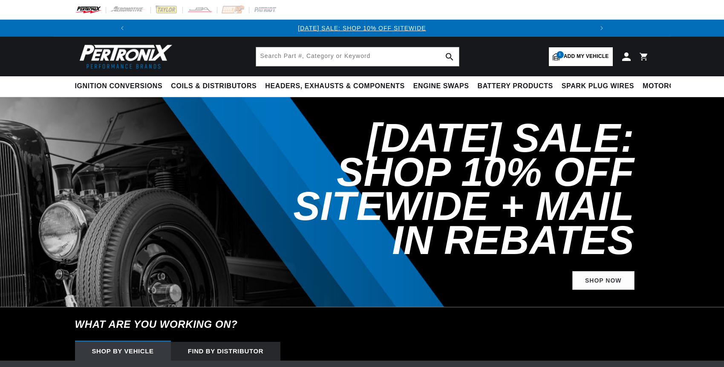 This screenshot has width=724, height=367. What do you see at coordinates (441, 86) in the screenshot?
I see `span: Engine Swaps` at bounding box center [441, 86].